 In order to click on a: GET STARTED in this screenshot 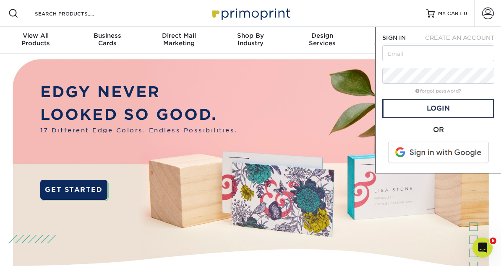, I will do `click(74, 190)`.